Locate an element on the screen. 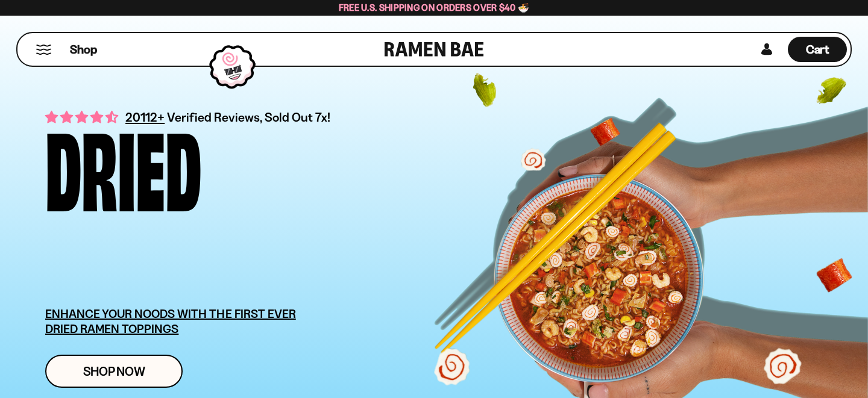 Image resolution: width=868 pixels, height=398 pixels. span: Shop Now is located at coordinates (114, 371).